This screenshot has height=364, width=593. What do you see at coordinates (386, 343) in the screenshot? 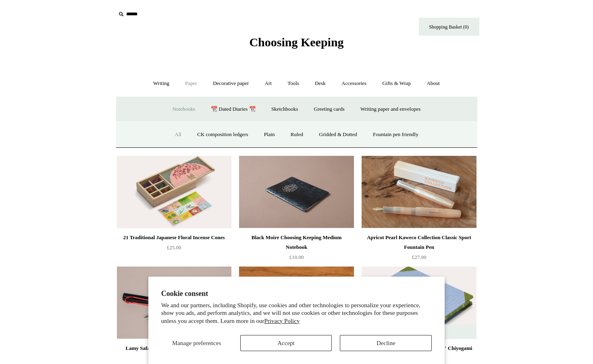
I see `button: Decline` at bounding box center [386, 343].